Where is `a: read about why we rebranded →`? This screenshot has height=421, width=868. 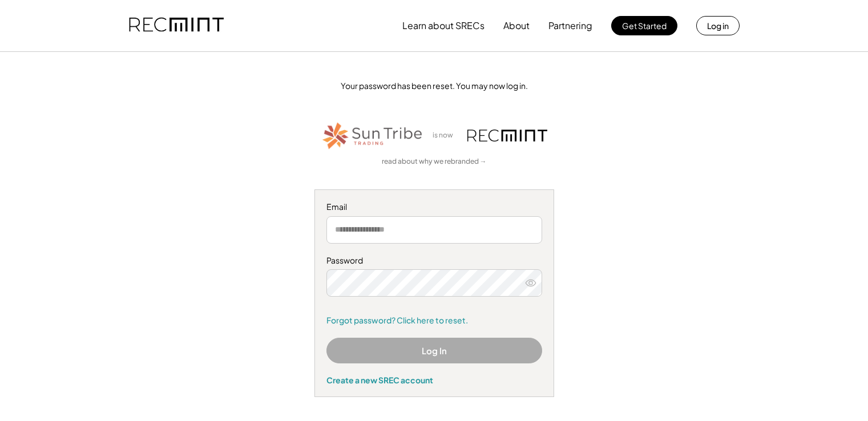 a: read about why we rebranded → is located at coordinates (435, 161).